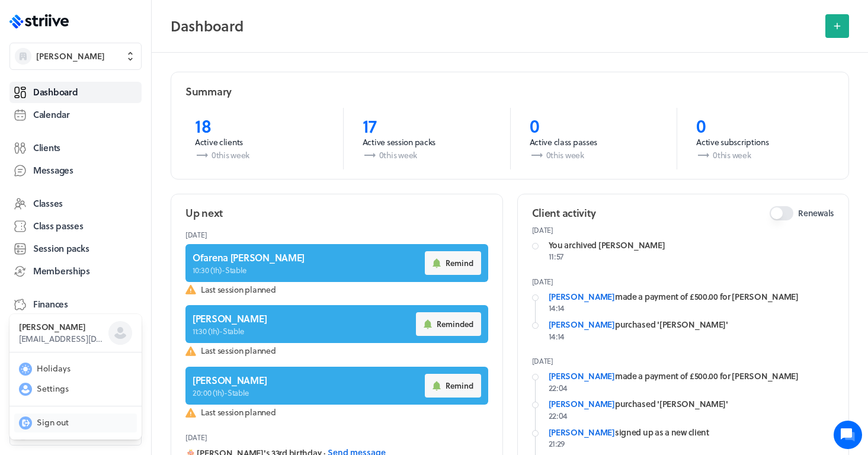 The image size is (868, 455). What do you see at coordinates (118, 149) in the screenshot?
I see `button: New conversation` at bounding box center [118, 149].